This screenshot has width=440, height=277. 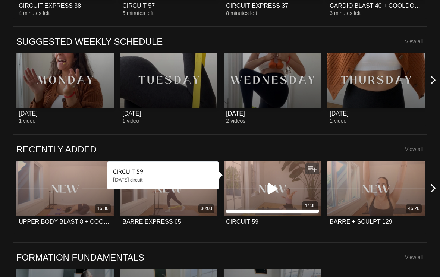 What do you see at coordinates (65, 13) in the screenshot?
I see `div: 4 minutes left` at bounding box center [65, 13].